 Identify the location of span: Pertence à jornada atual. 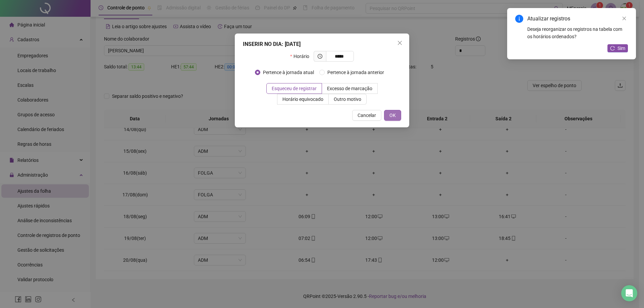
(289, 72).